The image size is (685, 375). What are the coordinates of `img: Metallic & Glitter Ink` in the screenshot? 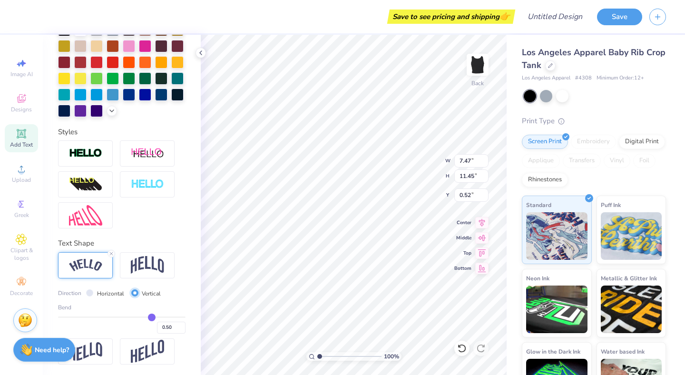 It's located at (631, 309).